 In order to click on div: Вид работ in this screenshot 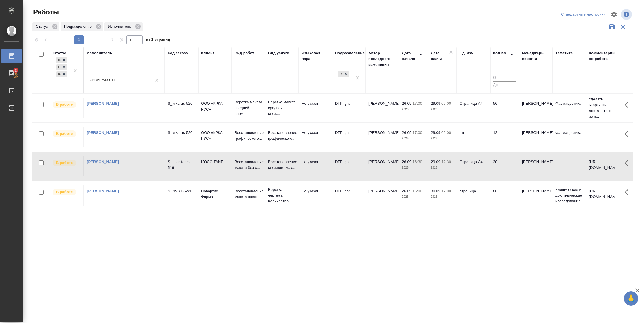, I will do `click(244, 53)`.